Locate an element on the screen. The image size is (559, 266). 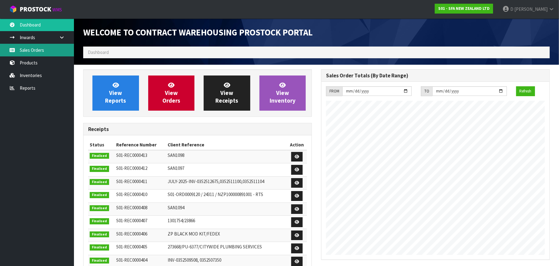
span: View Orders is located at coordinates (171, 93).